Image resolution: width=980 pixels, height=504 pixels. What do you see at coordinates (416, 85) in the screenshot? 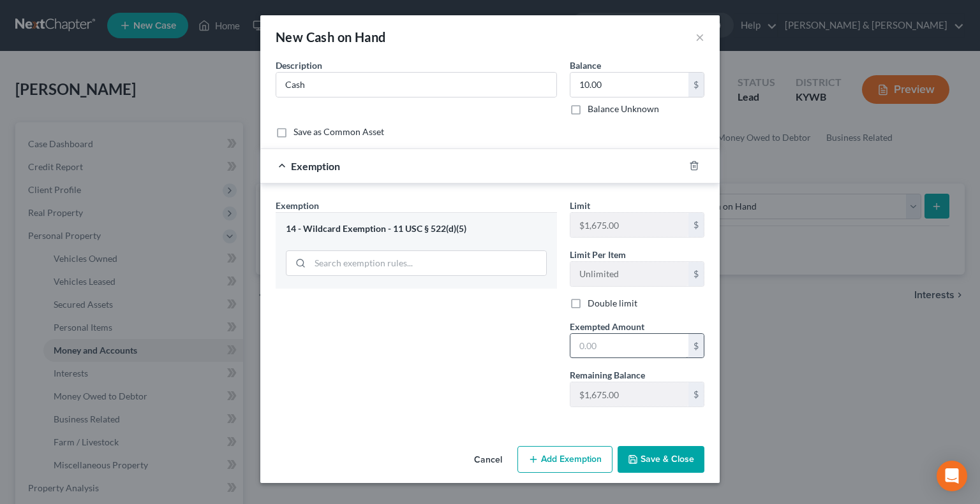
I see `input: Describe...` at bounding box center [416, 85].